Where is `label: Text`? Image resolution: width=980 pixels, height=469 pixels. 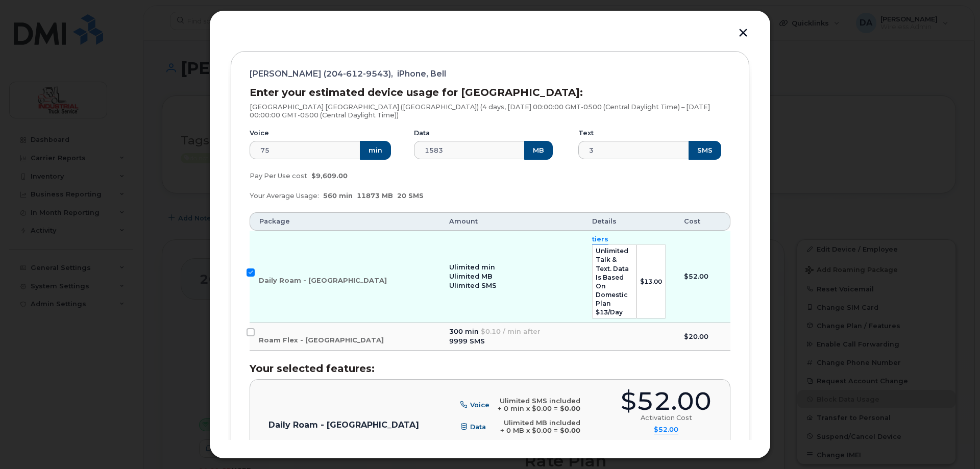
label: Text is located at coordinates (586, 133).